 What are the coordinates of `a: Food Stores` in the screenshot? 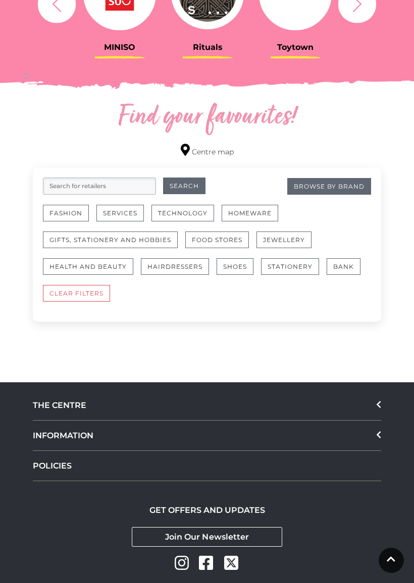 It's located at (220, 245).